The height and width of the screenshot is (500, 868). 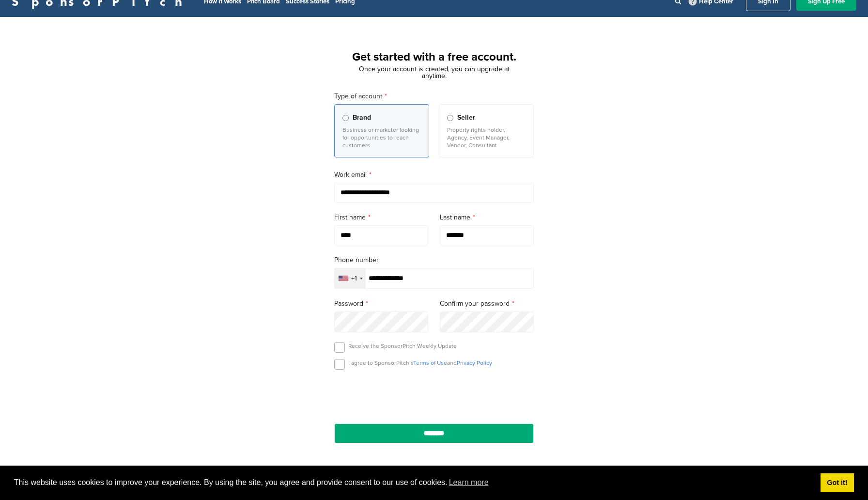 What do you see at coordinates (434, 260) in the screenshot?
I see `label: Phone number` at bounding box center [434, 260].